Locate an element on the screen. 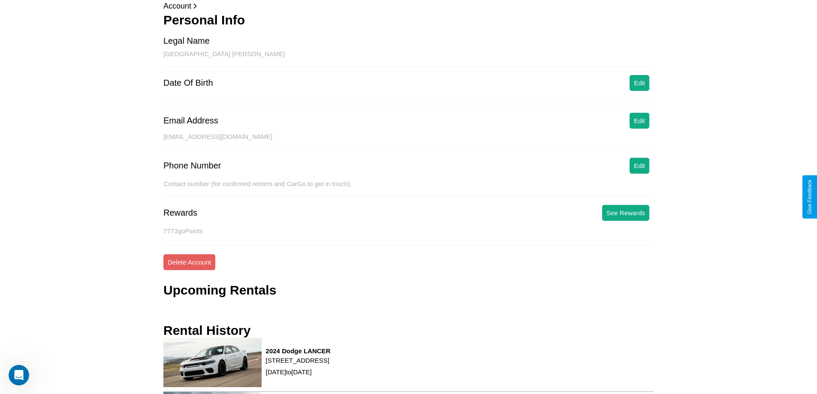  h3: Upcoming Rentals is located at coordinates (219, 290).